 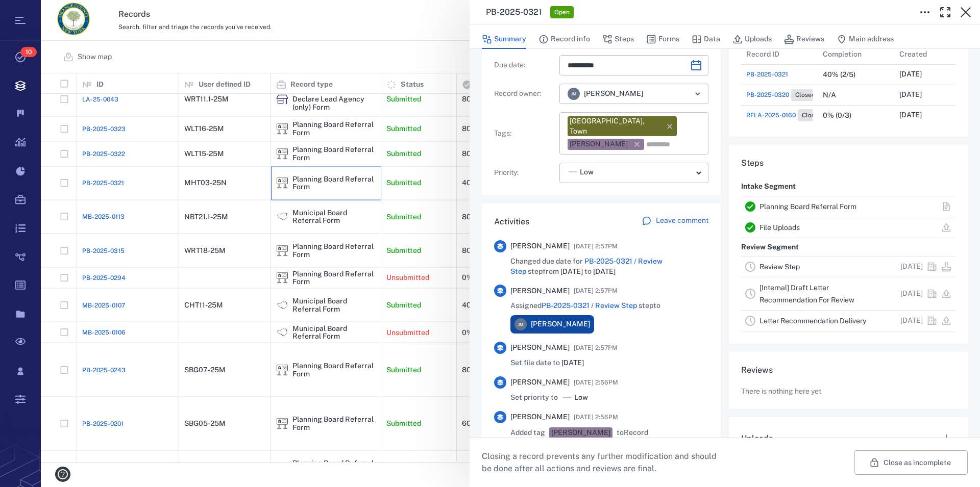 What do you see at coordinates (865, 39) in the screenshot?
I see `button: Main address` at bounding box center [865, 39].